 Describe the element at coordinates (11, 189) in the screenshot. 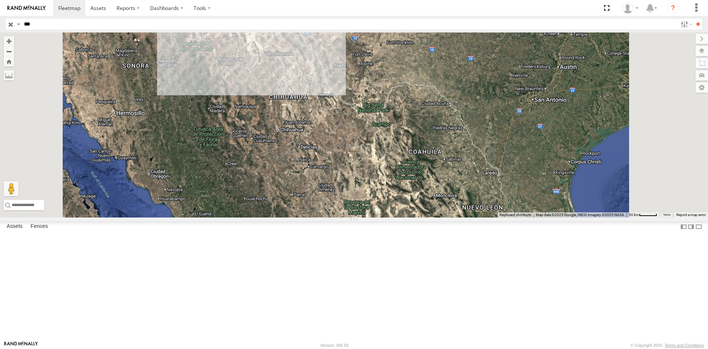

I see `button: Drag Pegman onto the map to open Street View` at that location.